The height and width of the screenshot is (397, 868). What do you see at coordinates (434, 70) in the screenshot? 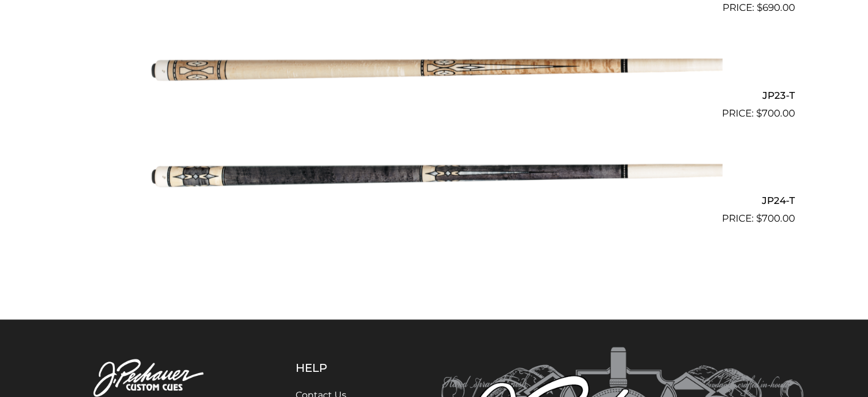
I see `a: JP23-T $700.00` at bounding box center [434, 70].